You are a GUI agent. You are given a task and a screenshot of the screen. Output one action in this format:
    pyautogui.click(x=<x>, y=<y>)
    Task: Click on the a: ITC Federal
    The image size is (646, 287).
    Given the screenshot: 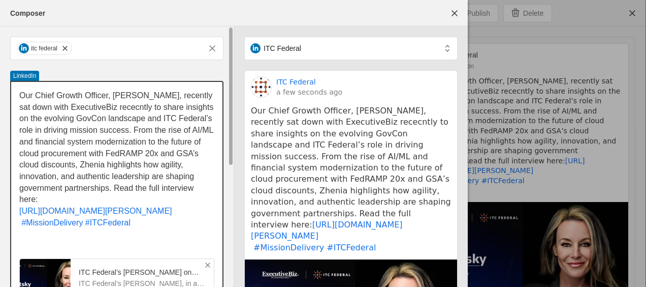 What is the action you would take?
    pyautogui.click(x=296, y=82)
    